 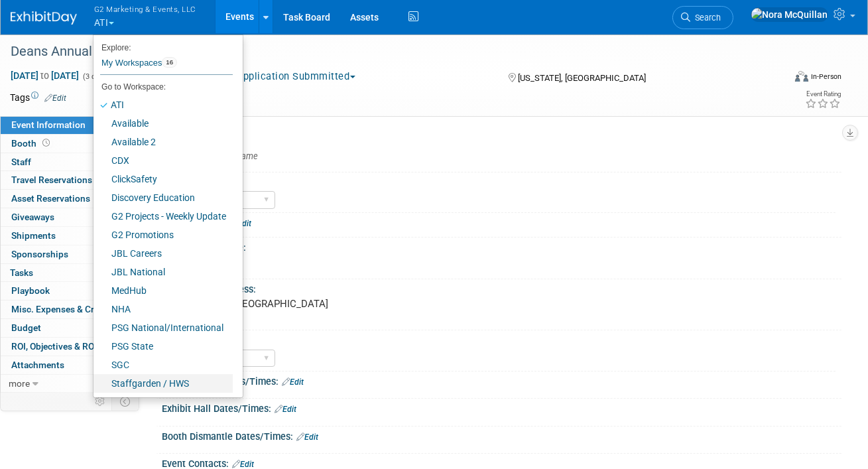 I want to click on span: Event Information, so click(x=48, y=125).